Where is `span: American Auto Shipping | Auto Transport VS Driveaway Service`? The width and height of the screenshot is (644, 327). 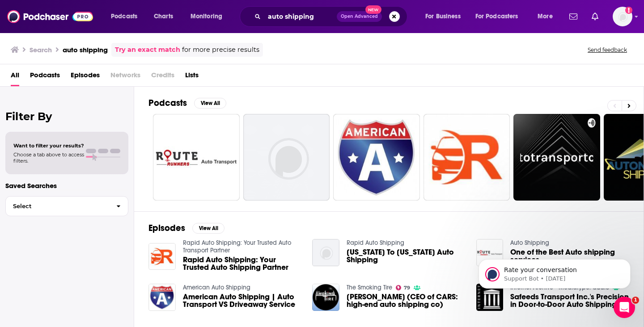
span: American Auto Shipping | Auto Transport VS Driveaway Service is located at coordinates (242, 301).